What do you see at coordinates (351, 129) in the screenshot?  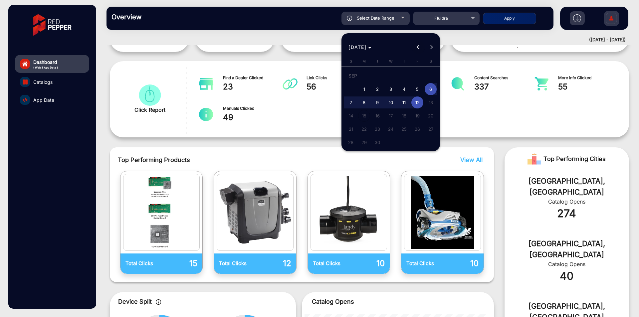 I see `button: September 21, 2025` at bounding box center [351, 129].